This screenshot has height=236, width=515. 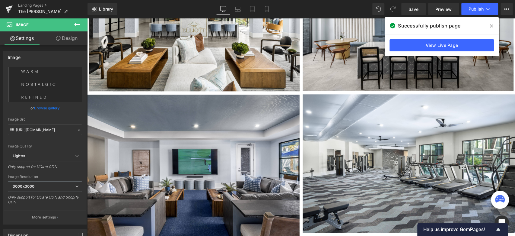 What do you see at coordinates (393, 9) in the screenshot?
I see `button: Redo` at bounding box center [393, 9].